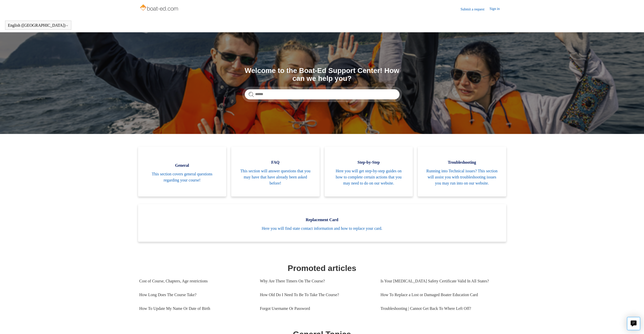 The width and height of the screenshot is (644, 334). I want to click on a: Cost of Course, Chapters, Age restrictions, so click(196, 281).